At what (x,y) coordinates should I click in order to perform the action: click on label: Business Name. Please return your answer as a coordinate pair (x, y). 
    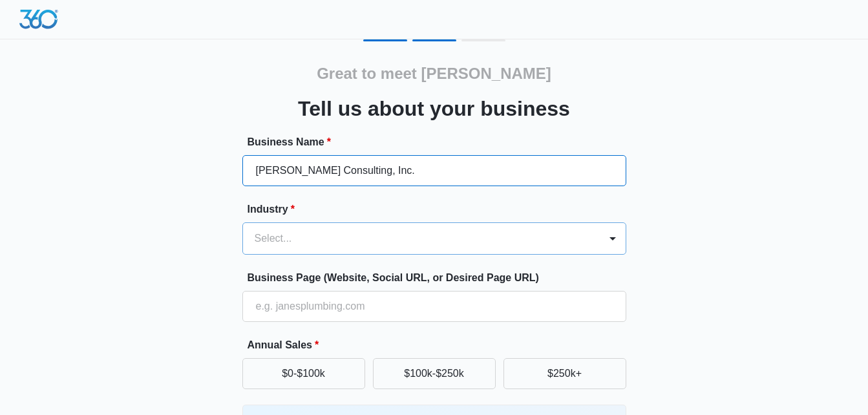
    Looking at the image, I should click on (440, 142).